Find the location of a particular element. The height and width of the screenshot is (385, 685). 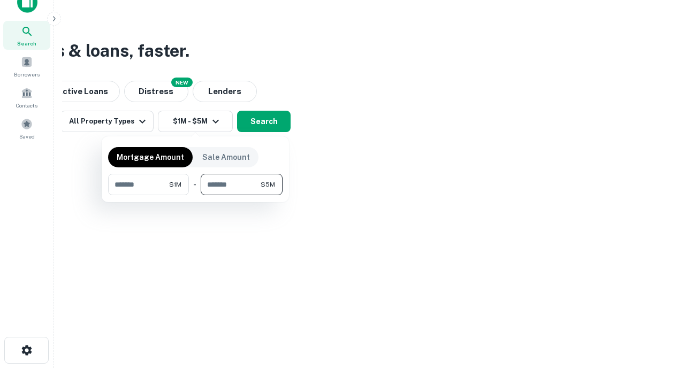

div: Chat Widget is located at coordinates (659, 326).